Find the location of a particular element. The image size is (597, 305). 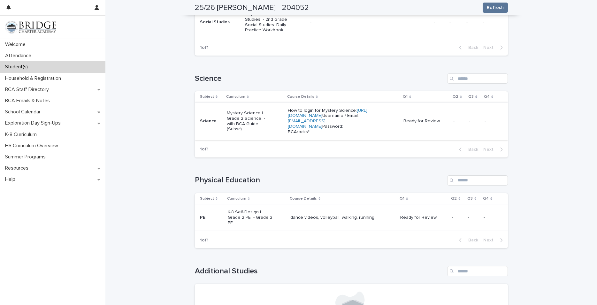

p: Science is located at coordinates (211, 121).